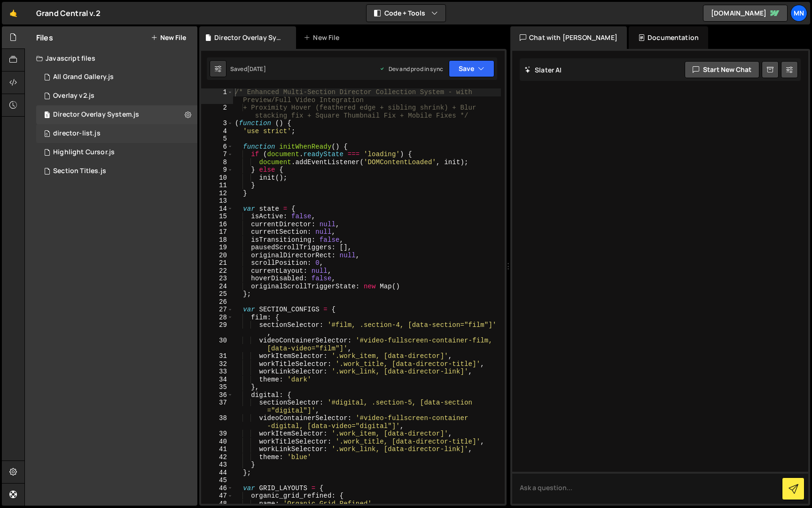 This screenshot has height=508, width=812. I want to click on div: 5, so click(217, 138).